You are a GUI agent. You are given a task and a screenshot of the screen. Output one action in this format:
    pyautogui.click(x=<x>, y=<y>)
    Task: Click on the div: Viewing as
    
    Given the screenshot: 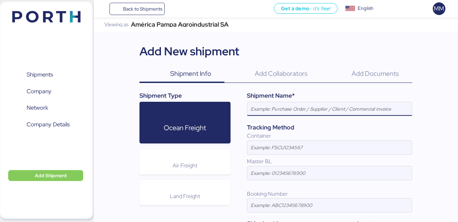 What is the action you would take?
    pyautogui.click(x=116, y=25)
    